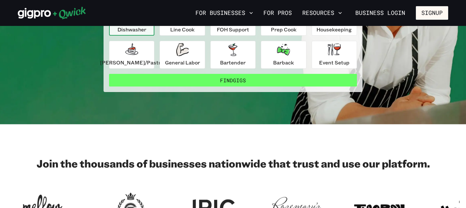  Describe the element at coordinates (380, 13) in the screenshot. I see `a: Business Login` at that location.